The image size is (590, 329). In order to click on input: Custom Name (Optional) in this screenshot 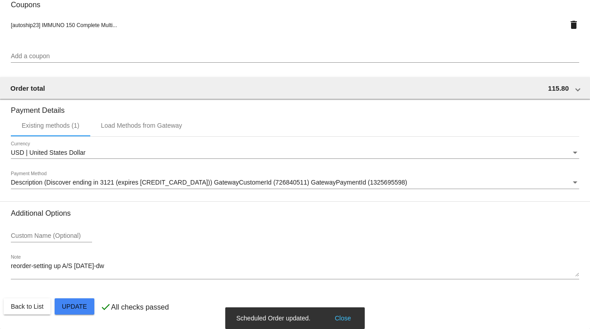, I will do `click(51, 236)`.